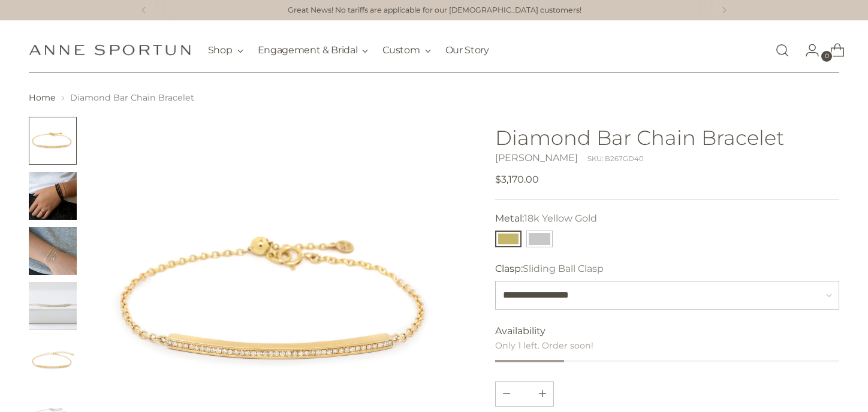 This screenshot has height=412, width=868. Describe the element at coordinates (667, 137) in the screenshot. I see `h1: Diamond Bar Chain Bracelet` at that location.